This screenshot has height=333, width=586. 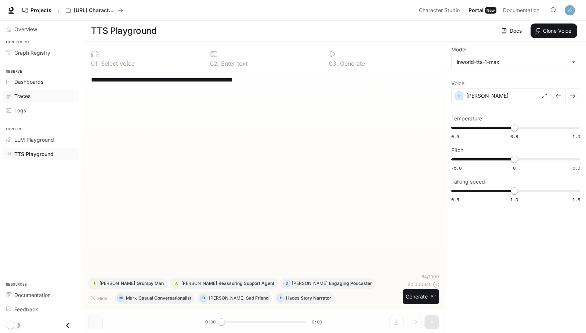 What do you see at coordinates (281, 298) in the screenshot?
I see `div: H` at bounding box center [281, 298].